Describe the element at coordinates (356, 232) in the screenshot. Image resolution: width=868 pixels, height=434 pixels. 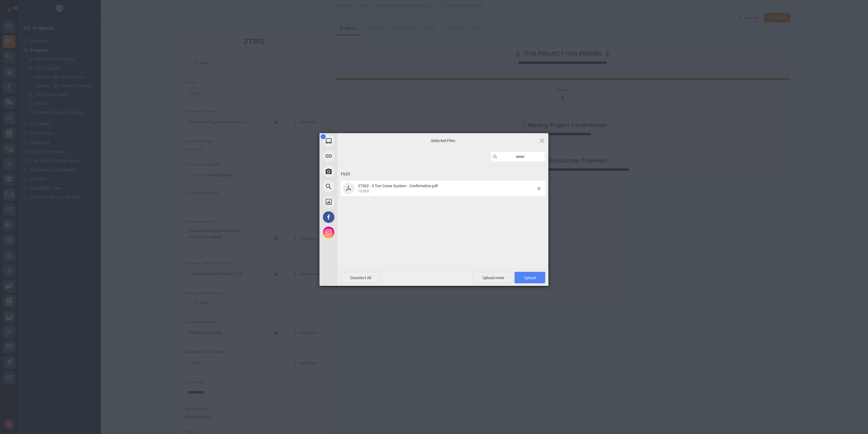
I see `div: Instagram` at that location.